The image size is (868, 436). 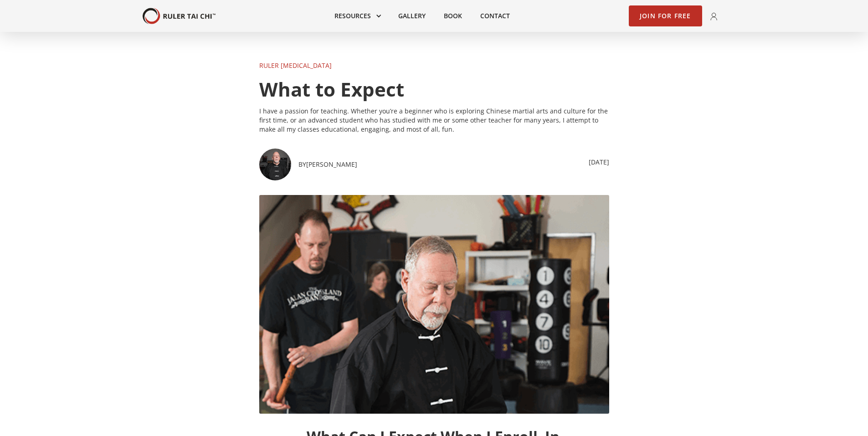 I want to click on img: Your Brand Name, so click(x=179, y=16).